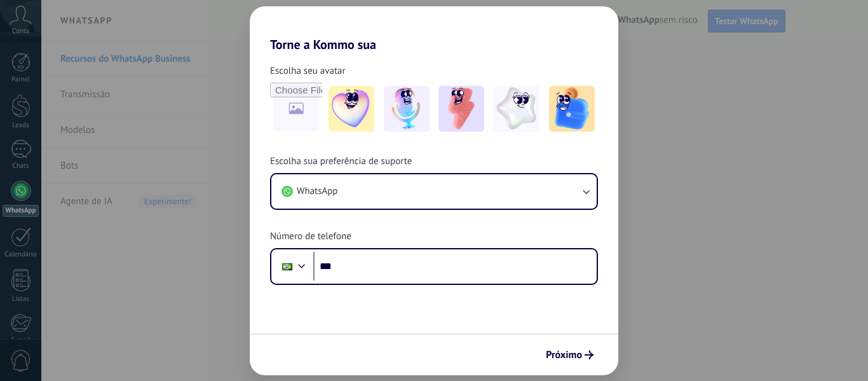  Describe the element at coordinates (569, 354) in the screenshot. I see `button: Próximo` at that location.